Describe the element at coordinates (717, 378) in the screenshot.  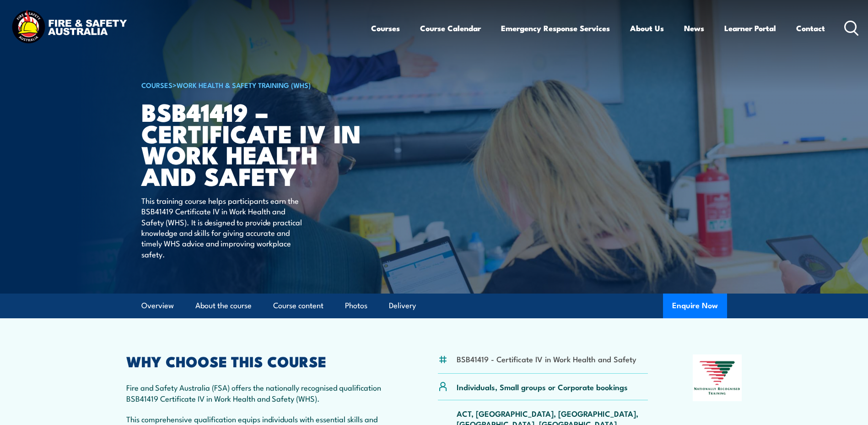
I see `img: Nationally Recognised Training logo.` at that location.